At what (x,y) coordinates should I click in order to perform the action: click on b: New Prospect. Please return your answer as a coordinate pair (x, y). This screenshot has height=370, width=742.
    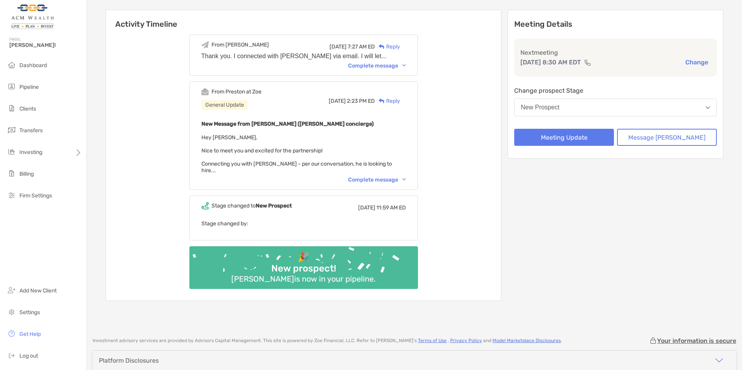
    Looking at the image, I should click on (273, 206).